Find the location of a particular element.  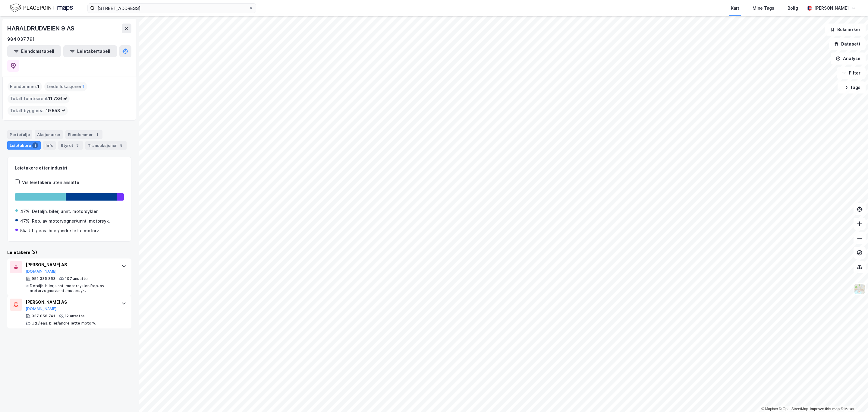

div: Portefølje is located at coordinates (20, 135).